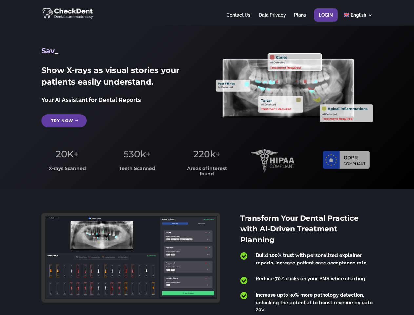 Image resolution: width=414 pixels, height=315 pixels. Describe the element at coordinates (91, 100) in the screenshot. I see `span: Your AI Assistant for Dental Reports` at that location.